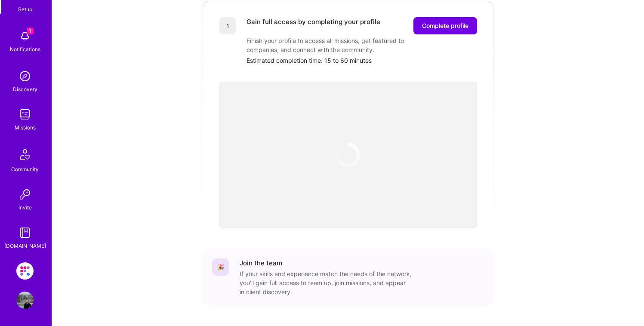  What do you see at coordinates (25, 271) in the screenshot?
I see `a: Evinced: Platform Team` at bounding box center [25, 271].